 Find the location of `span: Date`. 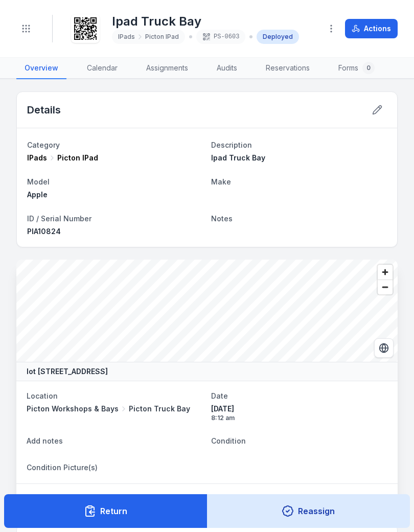

span: Date is located at coordinates (220, 396).